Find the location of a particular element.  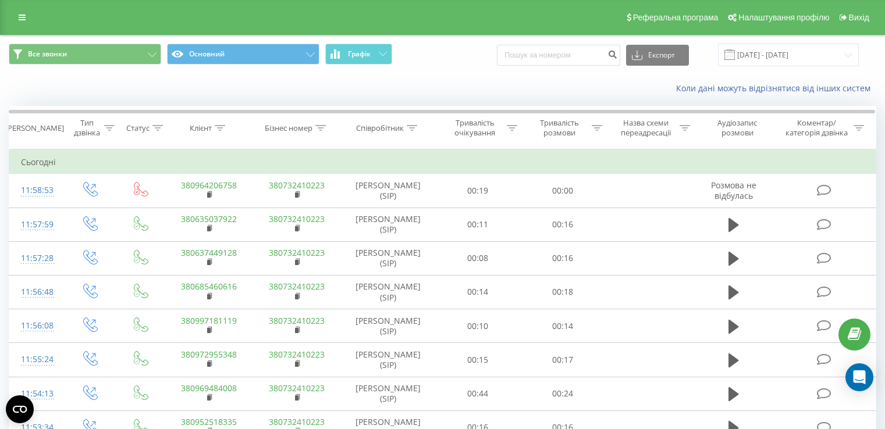

a: 380952518335 is located at coordinates (209, 422).